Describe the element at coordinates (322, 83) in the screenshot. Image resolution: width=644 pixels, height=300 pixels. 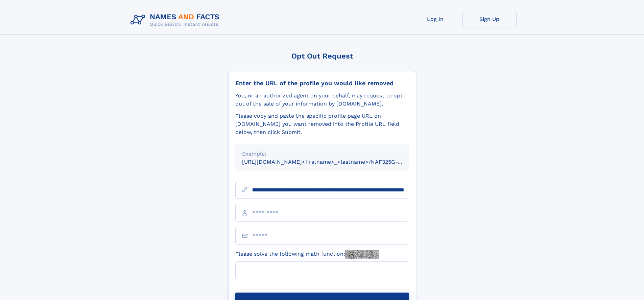
I see `div: Enter the URL of the profile you would like removed` at that location.